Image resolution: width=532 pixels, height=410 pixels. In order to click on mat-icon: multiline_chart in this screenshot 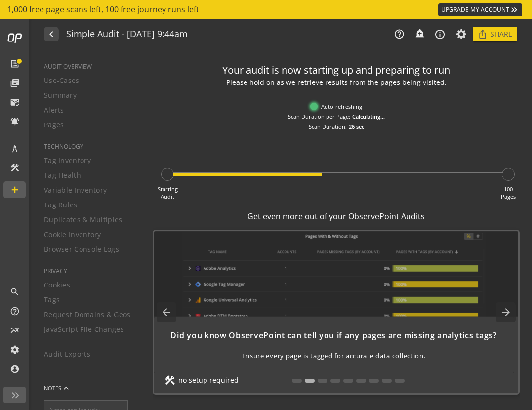, I will do `click(15, 331)`.